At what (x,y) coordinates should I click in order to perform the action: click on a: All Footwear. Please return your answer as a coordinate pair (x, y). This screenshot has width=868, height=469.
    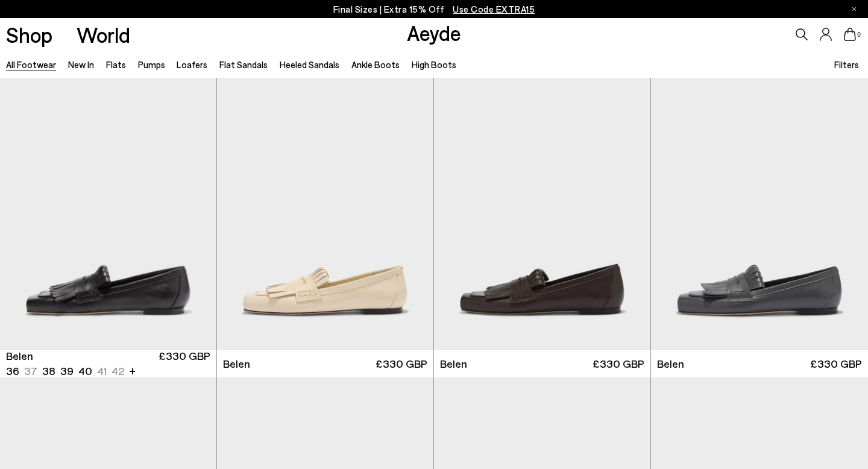
    Looking at the image, I should click on (31, 65).